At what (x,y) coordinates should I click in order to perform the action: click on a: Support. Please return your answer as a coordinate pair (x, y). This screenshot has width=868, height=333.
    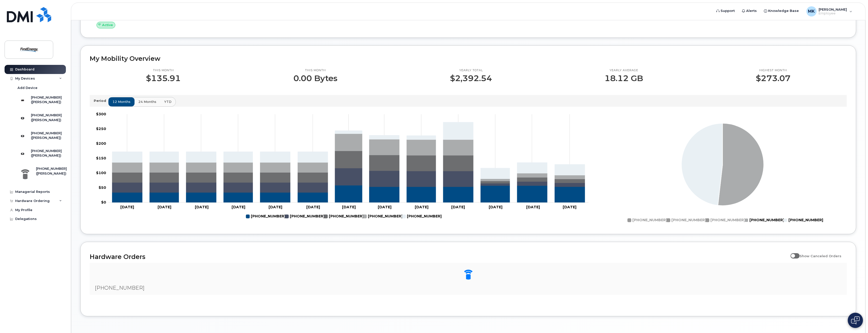
    Looking at the image, I should click on (725, 11).